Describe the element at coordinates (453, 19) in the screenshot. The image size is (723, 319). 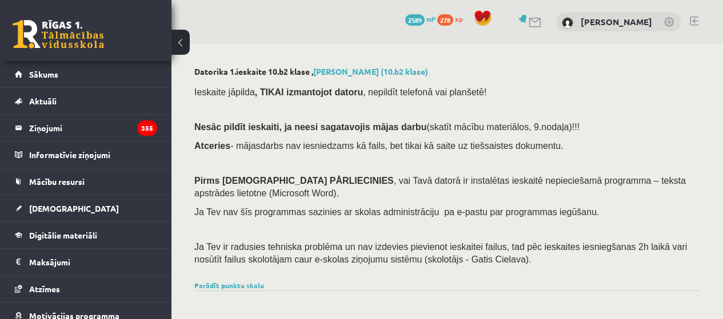
I see `a: 278 xp` at that location.